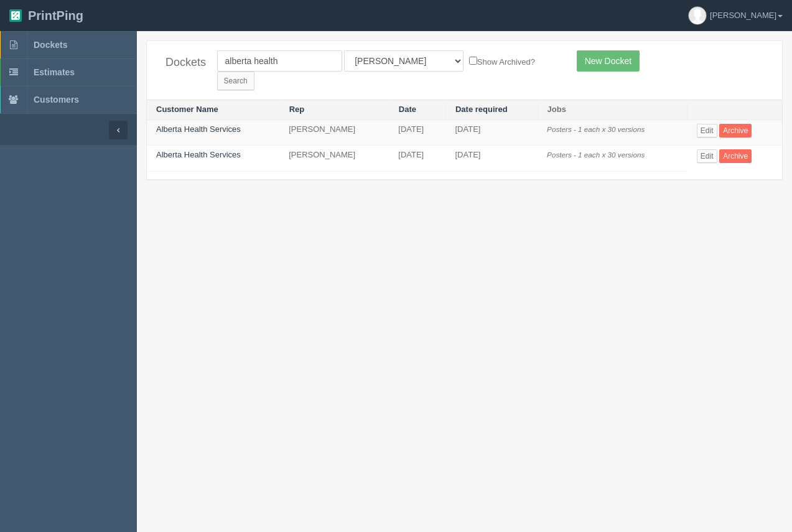  I want to click on a: Customer Name, so click(187, 109).